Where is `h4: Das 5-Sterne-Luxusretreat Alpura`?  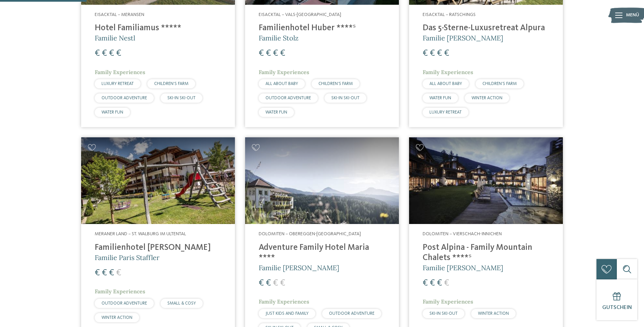
h4: Das 5-Sterne-Luxusretreat Alpura is located at coordinates (486, 28).